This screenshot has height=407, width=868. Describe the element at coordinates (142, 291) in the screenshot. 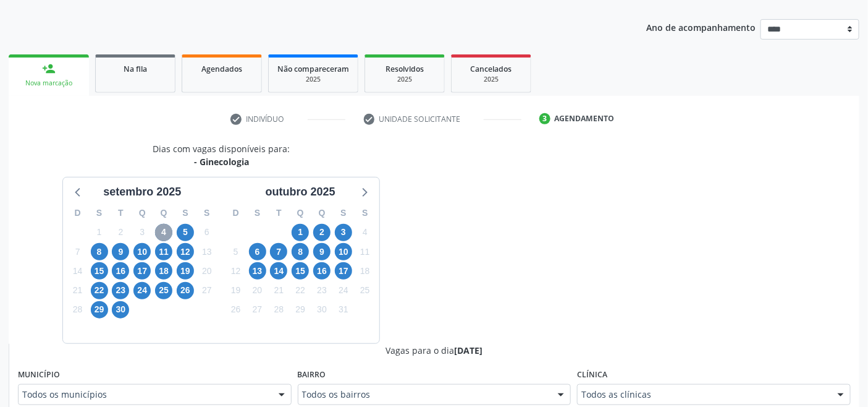

I see `span: quarta-feira, 24 de setembro de 2025` at that location.